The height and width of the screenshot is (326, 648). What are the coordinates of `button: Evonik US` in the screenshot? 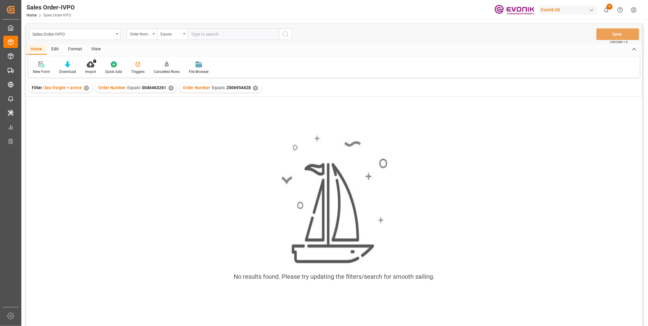 It's located at (569, 10).